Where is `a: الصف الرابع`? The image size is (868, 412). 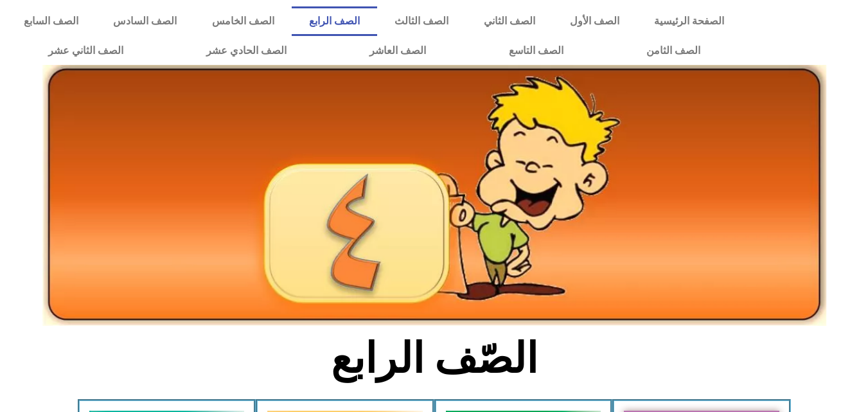 a: الصف الرابع is located at coordinates (334, 21).